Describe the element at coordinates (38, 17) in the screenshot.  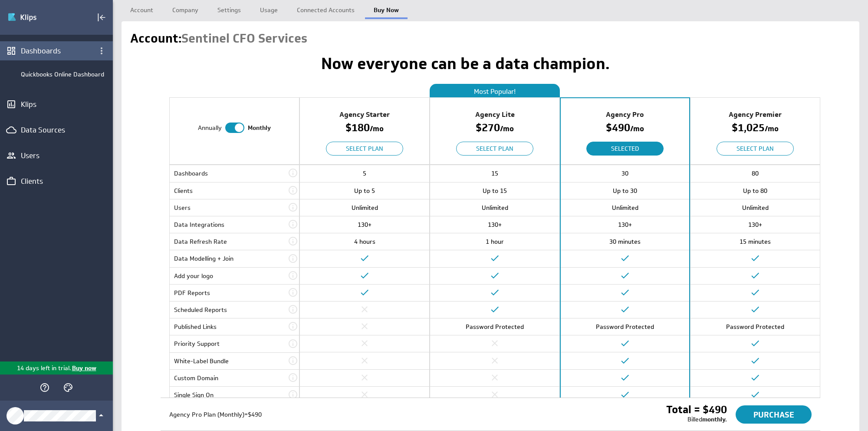
I see `div: Go to Dashboards` at that location.